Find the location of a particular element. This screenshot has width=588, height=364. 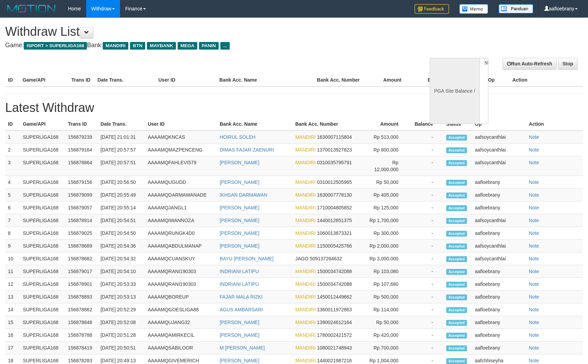

th: Balance is located at coordinates (426, 124).